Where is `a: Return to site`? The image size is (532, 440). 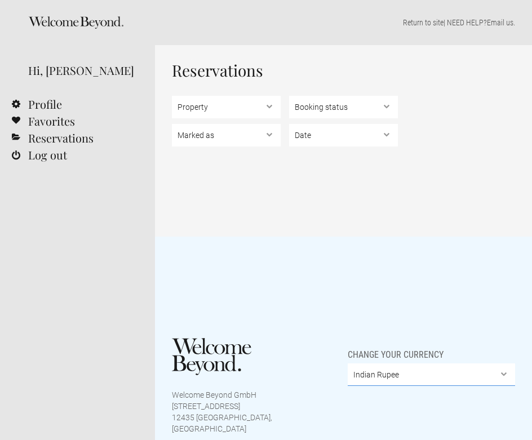 a: Return to site is located at coordinates (423, 23).